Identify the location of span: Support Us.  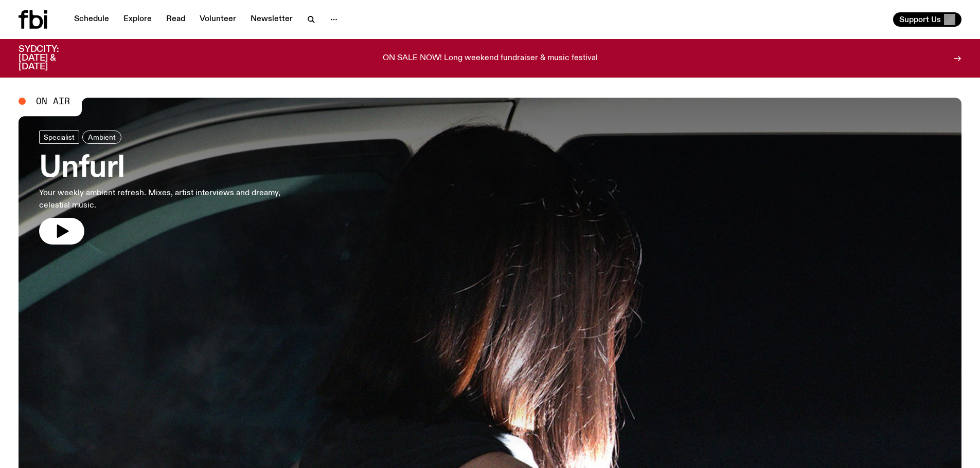
(920, 19).